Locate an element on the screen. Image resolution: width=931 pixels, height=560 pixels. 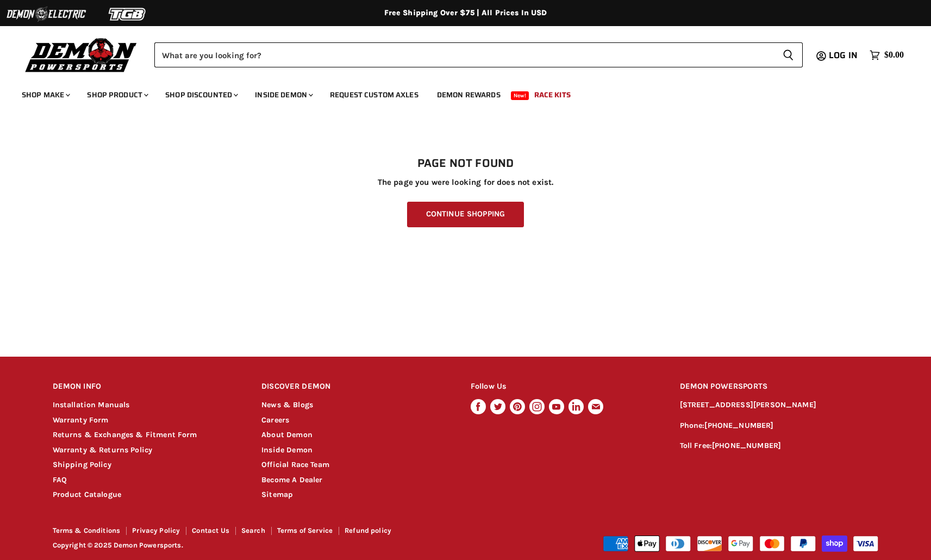
button: Search is located at coordinates (788, 55).